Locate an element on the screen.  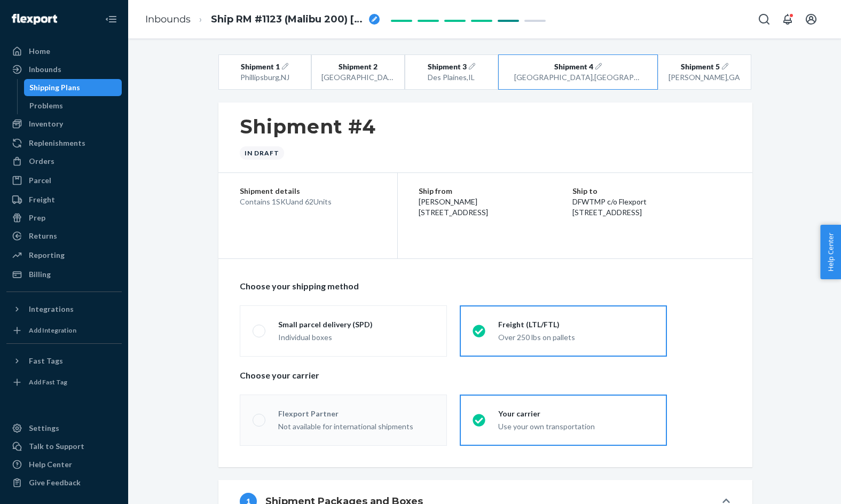
a: Add Integration is located at coordinates (64, 330).